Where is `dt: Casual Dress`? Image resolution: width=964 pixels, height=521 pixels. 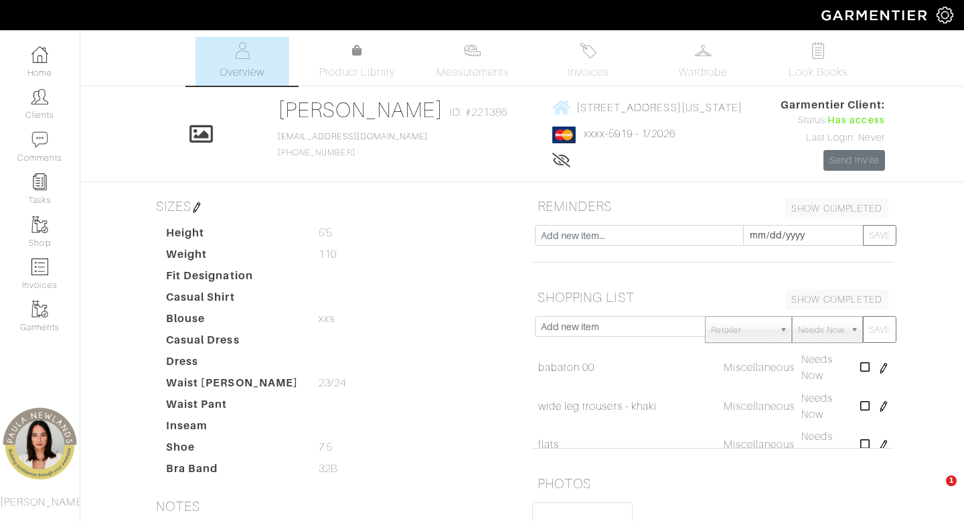 dt: Casual Dress is located at coordinates (232, 343).